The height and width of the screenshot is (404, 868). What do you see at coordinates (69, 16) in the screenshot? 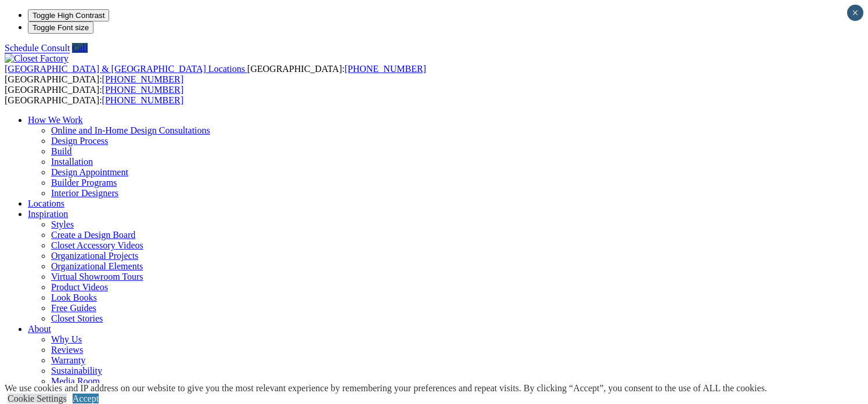
I see `button: Toggle High Contrast` at bounding box center [69, 16].